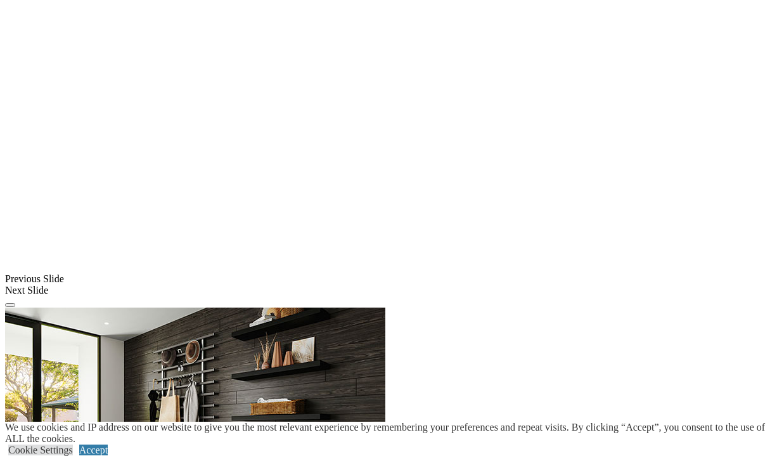  What do you see at coordinates (41, 449) in the screenshot?
I see `a: Cookie Settings` at bounding box center [41, 449].